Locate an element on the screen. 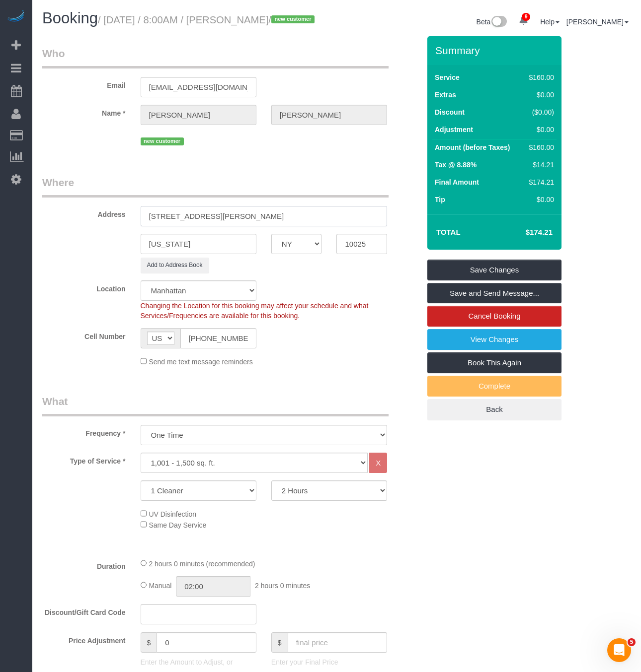  input: Cell Number is located at coordinates (218, 338).